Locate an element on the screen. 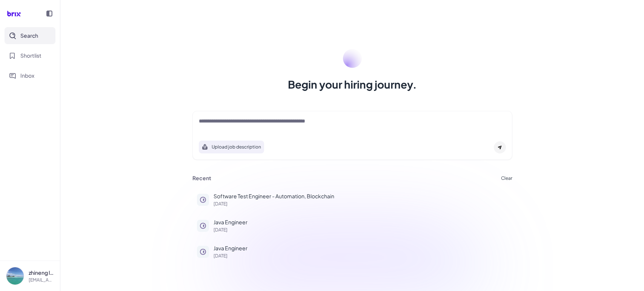 This screenshot has width=644, height=291. h3: Recent is located at coordinates (202, 178).